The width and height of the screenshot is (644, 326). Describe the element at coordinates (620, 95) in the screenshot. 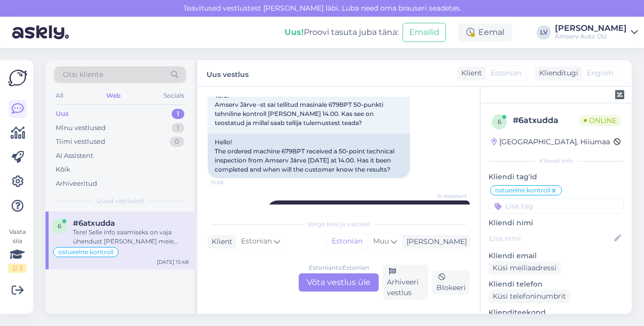

I see `img: zendesk` at that location.